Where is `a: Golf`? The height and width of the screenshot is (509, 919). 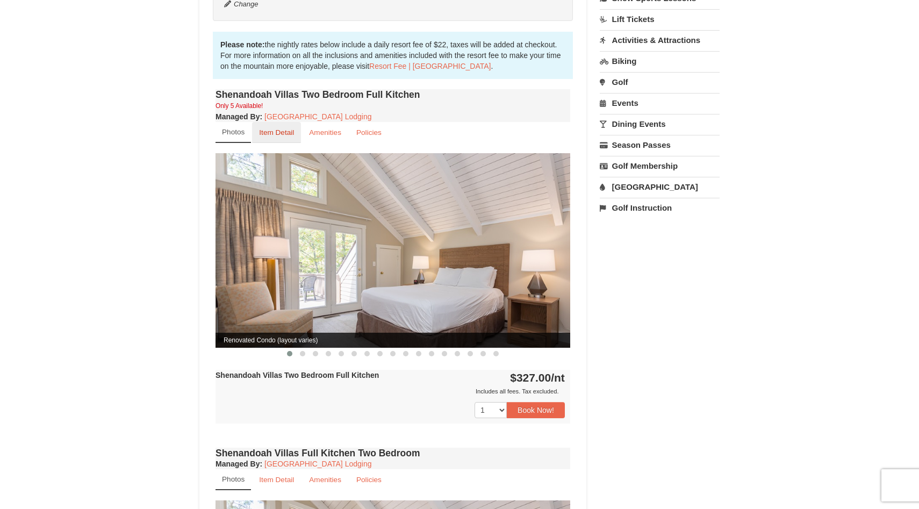
a: Golf is located at coordinates (659, 82).